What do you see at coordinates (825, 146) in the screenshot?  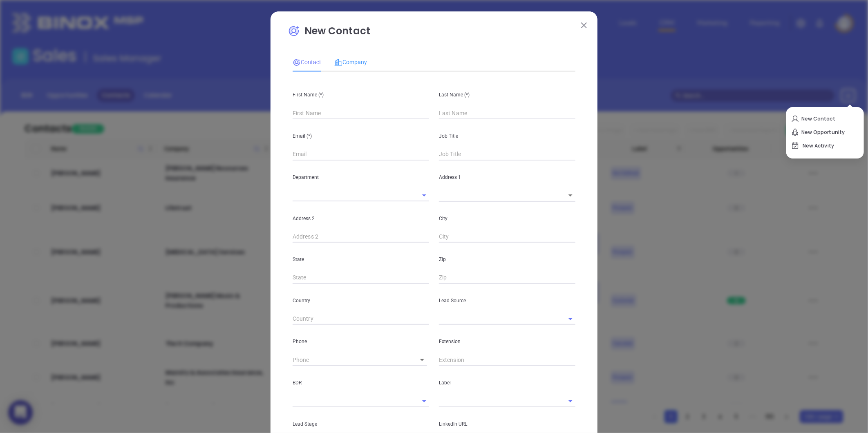 I see `p: New Activity` at bounding box center [825, 146].